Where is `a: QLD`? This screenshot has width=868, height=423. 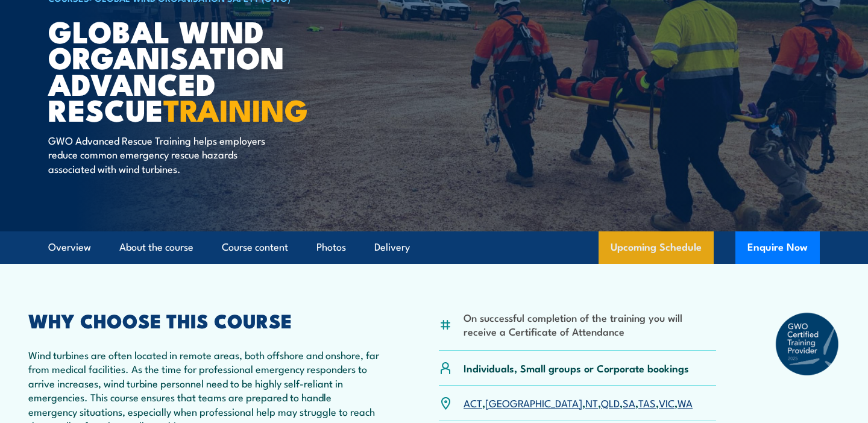 a: QLD is located at coordinates (610, 402).